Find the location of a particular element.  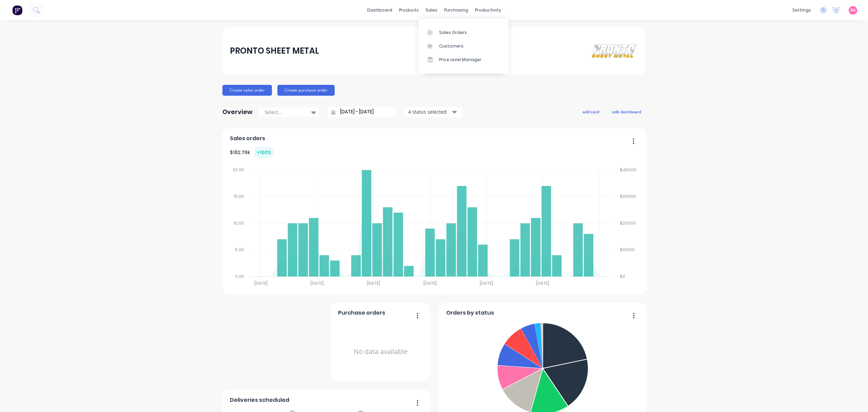

div: Price Level Manager is located at coordinates (460, 60).